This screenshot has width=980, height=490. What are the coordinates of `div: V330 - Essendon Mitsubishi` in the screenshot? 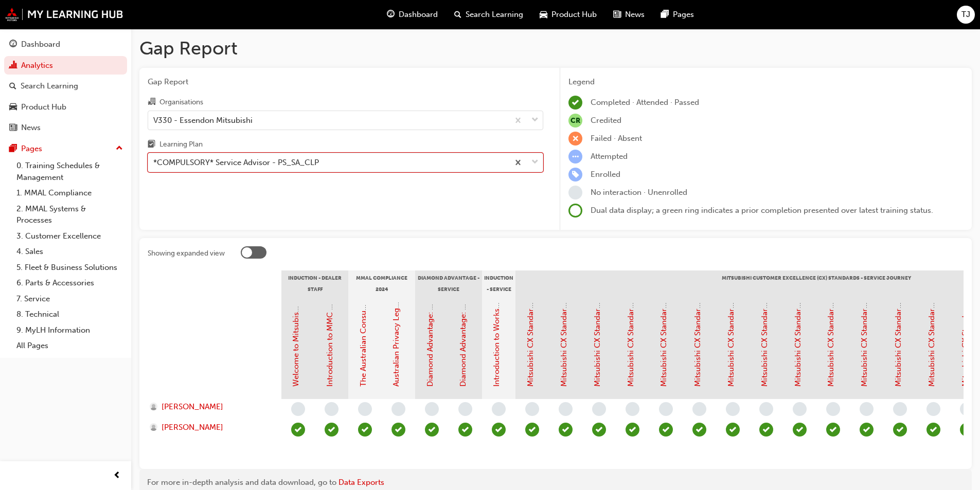 It's located at (203, 120).